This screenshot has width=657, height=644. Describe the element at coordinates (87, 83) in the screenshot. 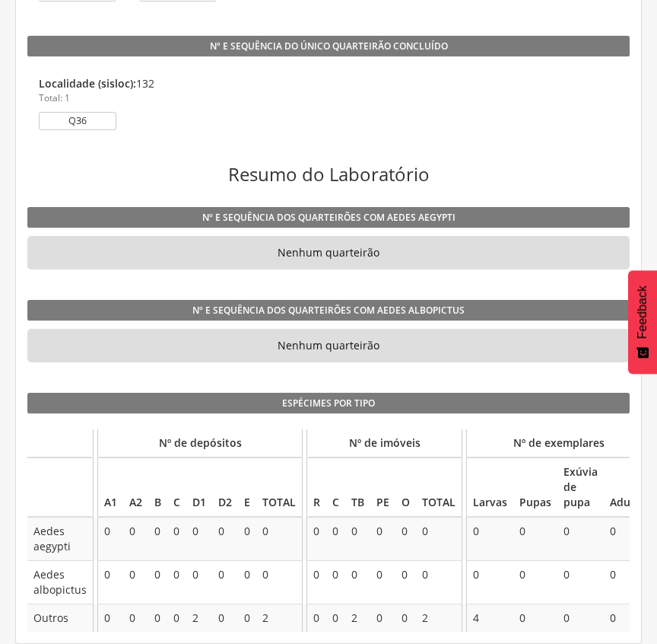

I see `strong: Localidade (sisloc):` at that location.